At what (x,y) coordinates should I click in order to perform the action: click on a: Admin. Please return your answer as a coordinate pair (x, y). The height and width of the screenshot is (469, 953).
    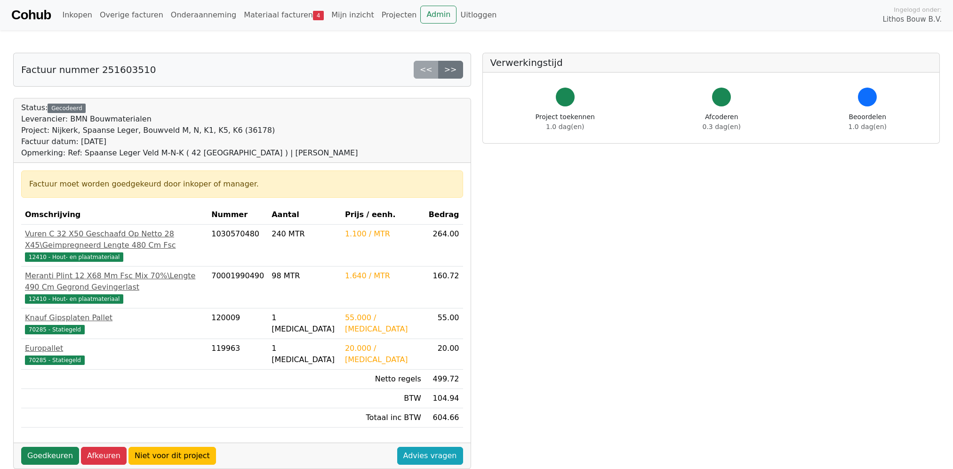
    Looking at the image, I should click on (438, 15).